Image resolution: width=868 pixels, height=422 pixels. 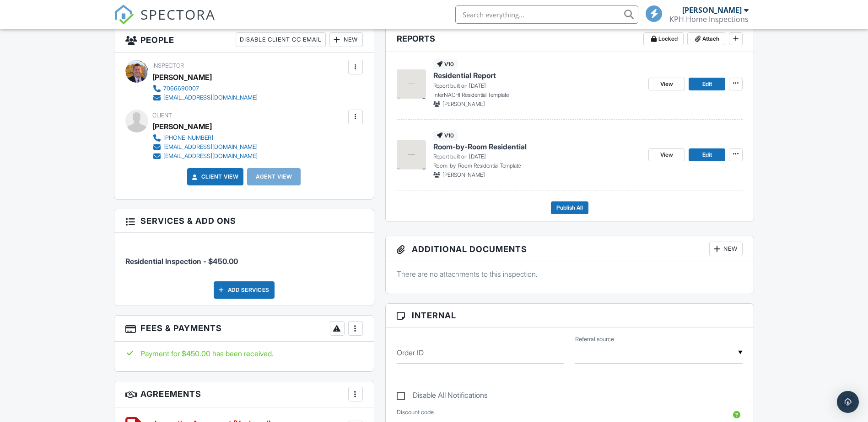 What do you see at coordinates (546, 15) in the screenshot?
I see `input: Search everything...` at bounding box center [546, 15].